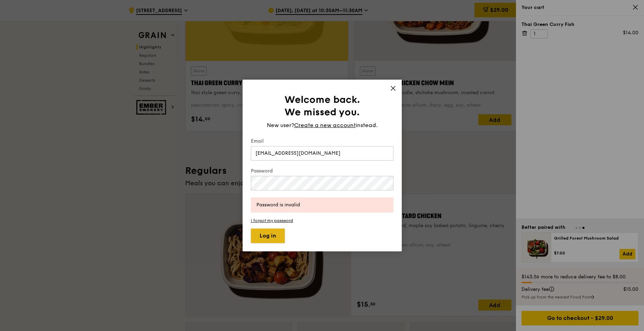 This screenshot has height=331, width=644. I want to click on label: Password, so click(322, 171).